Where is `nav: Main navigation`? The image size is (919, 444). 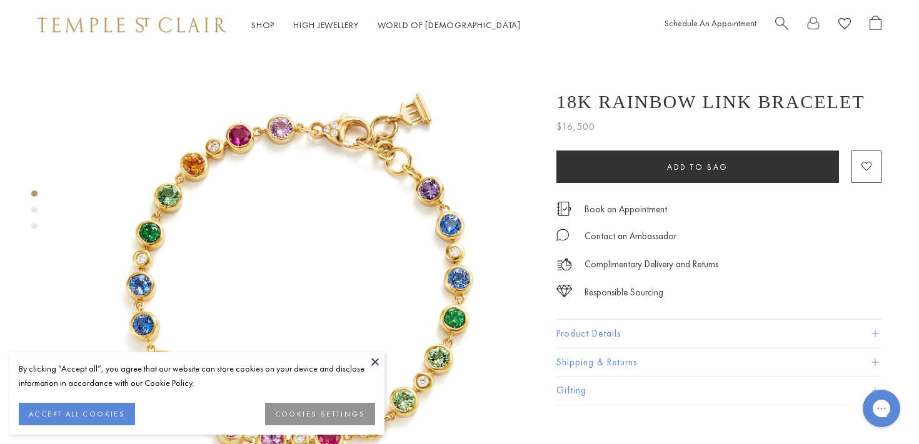
nav: Main navigation is located at coordinates (386, 25).